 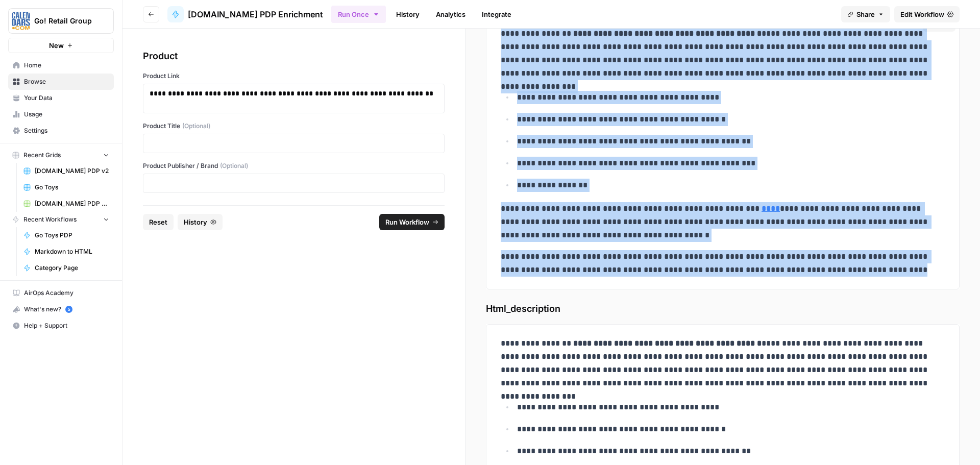 What do you see at coordinates (67, 268) in the screenshot?
I see `a: Category Page` at bounding box center [67, 268].